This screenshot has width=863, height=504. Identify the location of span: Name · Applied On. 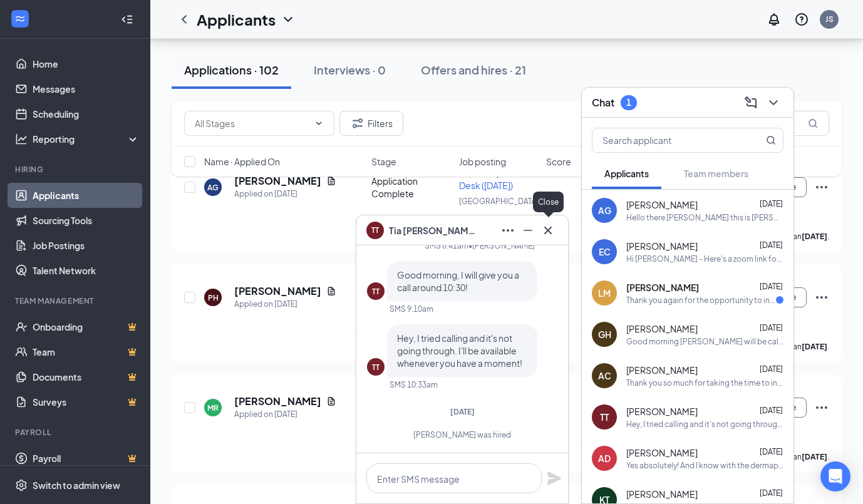
(242, 162).